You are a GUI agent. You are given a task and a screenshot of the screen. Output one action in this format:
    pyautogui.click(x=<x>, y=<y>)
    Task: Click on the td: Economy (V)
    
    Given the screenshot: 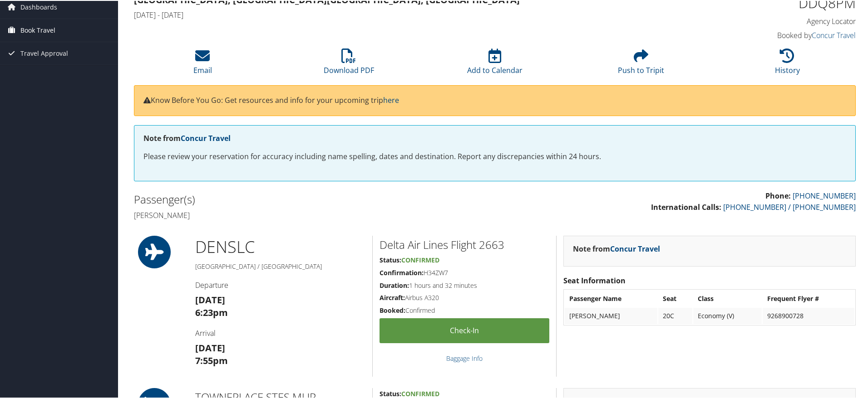 What is the action you would take?
    pyautogui.click(x=727, y=315)
    